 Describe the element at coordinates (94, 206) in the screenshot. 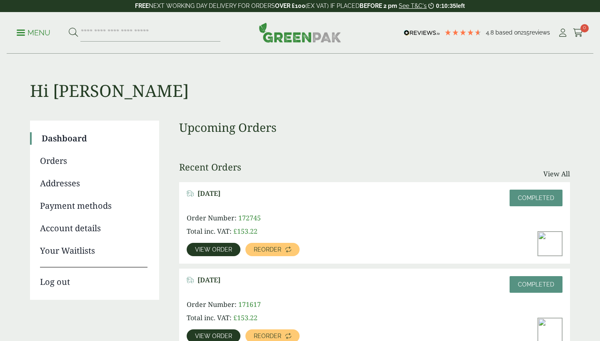

I see `a: Payment methods` at that location.